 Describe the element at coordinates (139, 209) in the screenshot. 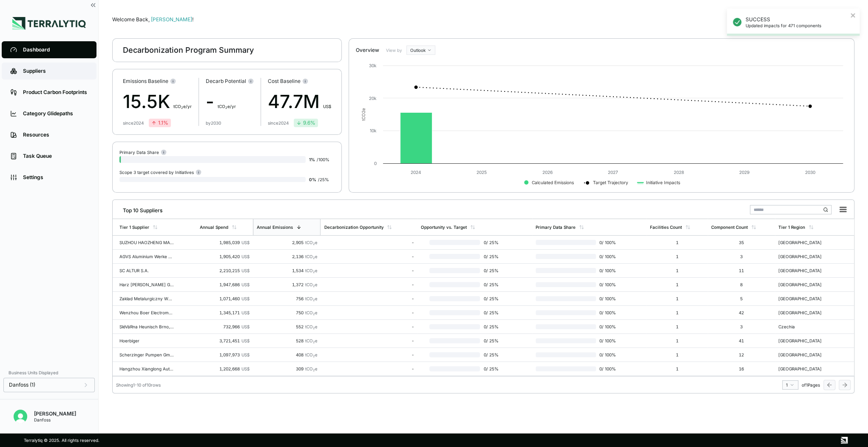

I see `div: Top 10 Suppliers` at that location.